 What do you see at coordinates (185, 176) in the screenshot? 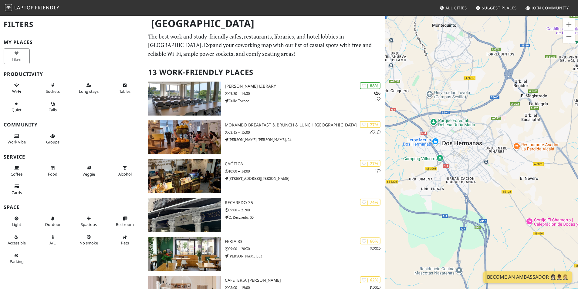
I see `img: Caótica` at bounding box center [185, 176].